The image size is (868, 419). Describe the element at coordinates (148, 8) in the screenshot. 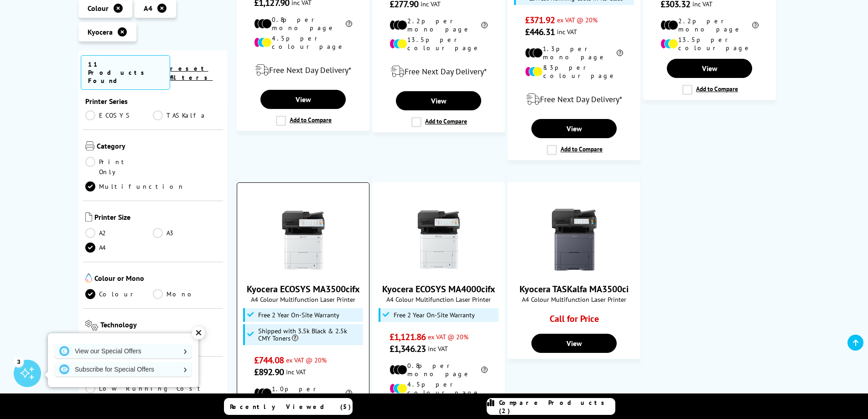

I see `span: A4` at that location.